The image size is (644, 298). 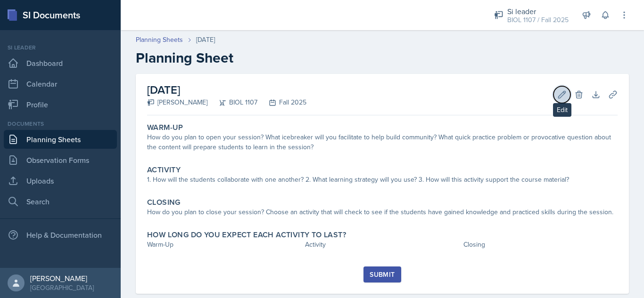 I want to click on div: Submit, so click(x=382, y=274).